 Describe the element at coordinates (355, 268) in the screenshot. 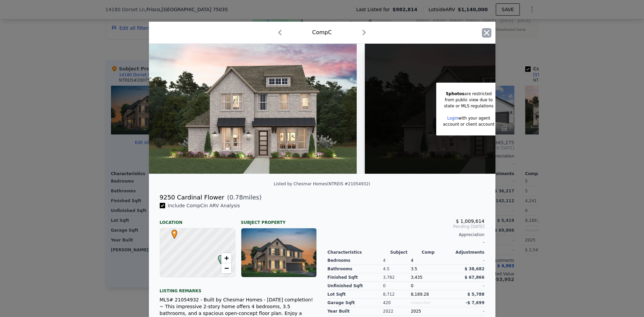

I see `div: Bathrooms` at that location.